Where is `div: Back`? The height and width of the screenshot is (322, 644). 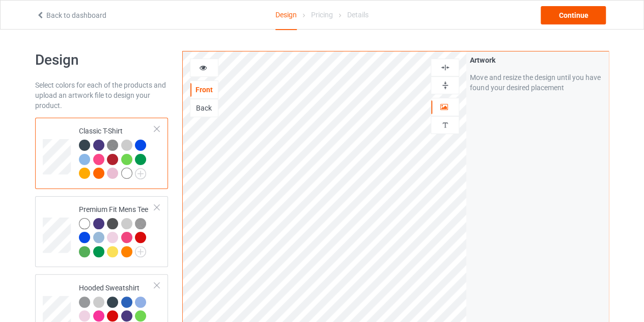
div: Back is located at coordinates (204, 108).